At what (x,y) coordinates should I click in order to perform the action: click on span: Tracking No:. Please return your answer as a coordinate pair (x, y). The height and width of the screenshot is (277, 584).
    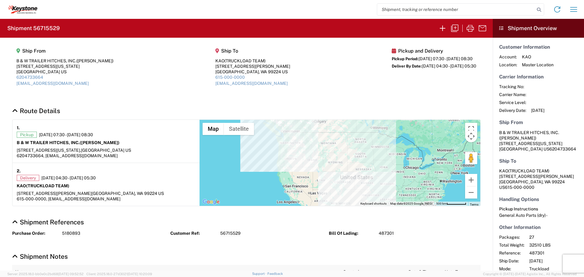
    Looking at the image, I should click on (513, 87).